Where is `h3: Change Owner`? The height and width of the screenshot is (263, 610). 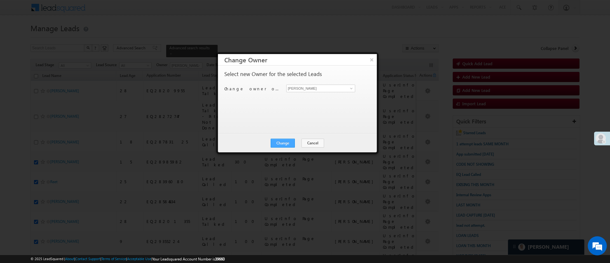 h3: Change Owner is located at coordinates (300, 59).